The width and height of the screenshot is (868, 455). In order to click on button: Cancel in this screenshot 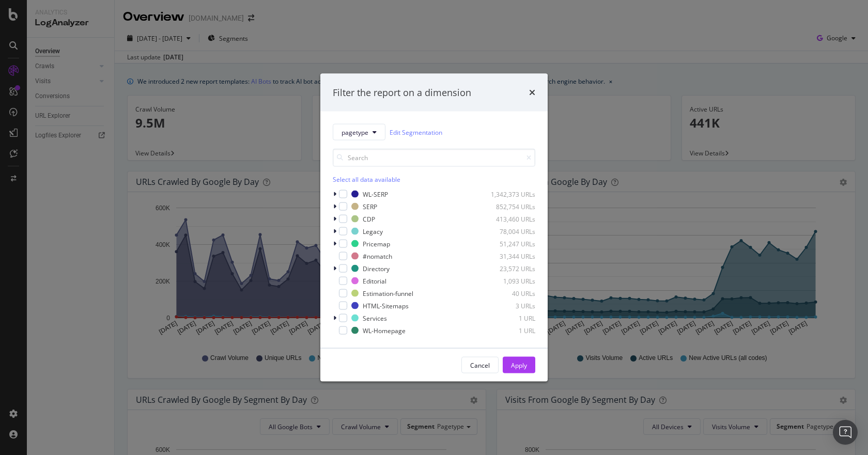, I will do `click(480, 365)`.